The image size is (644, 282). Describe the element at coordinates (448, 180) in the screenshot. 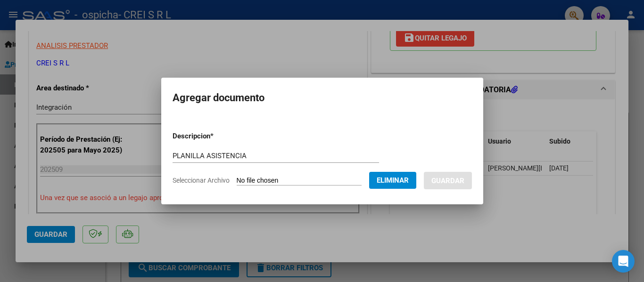

I see `button: Guardar` at that location.